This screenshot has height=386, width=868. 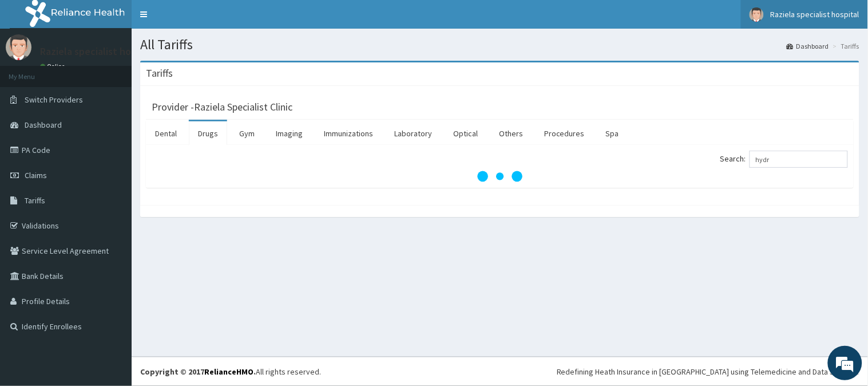 I want to click on span: Claims, so click(x=36, y=175).